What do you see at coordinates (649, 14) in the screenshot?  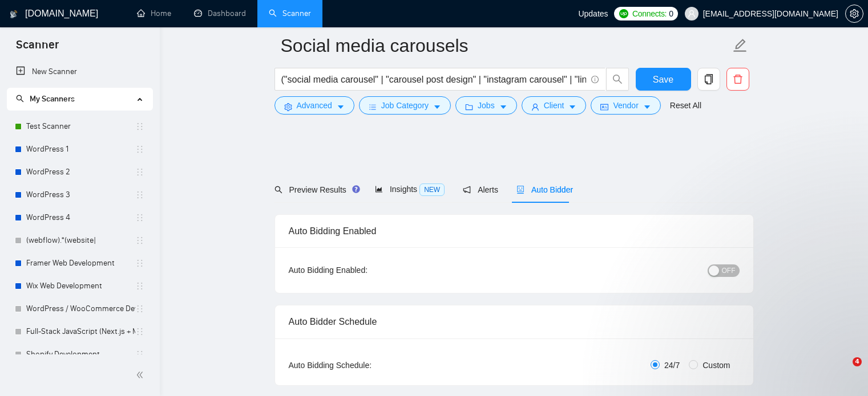 I see `span: Connects:` at bounding box center [649, 14].